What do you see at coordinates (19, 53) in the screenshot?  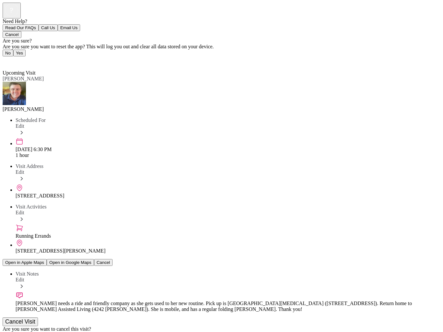 I see `button: Yes` at bounding box center [19, 53].